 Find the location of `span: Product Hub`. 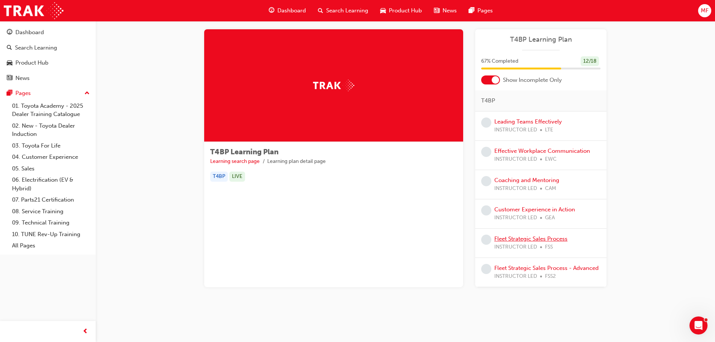

span: Product Hub is located at coordinates (405, 11).